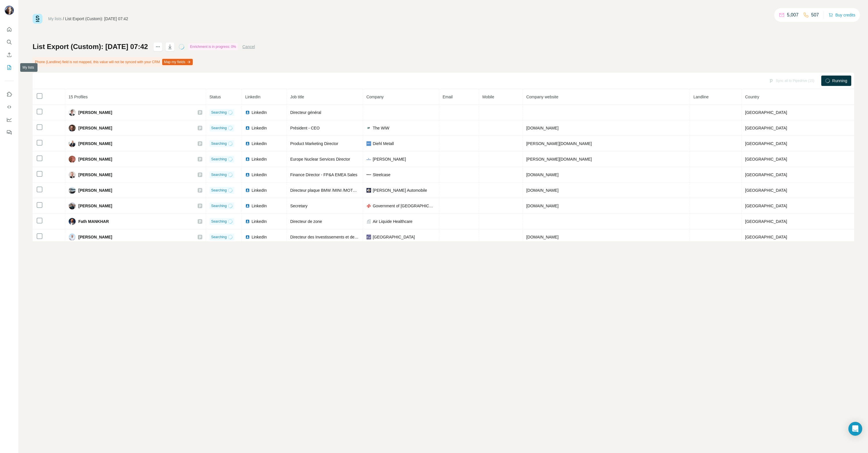 The image size is (868, 453). Describe the element at coordinates (383, 143) in the screenshot. I see `span: Diehl Metall` at that location.